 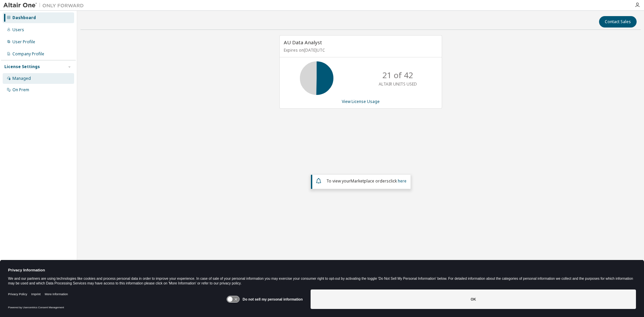 What do you see at coordinates (402, 181) in the screenshot?
I see `a: here` at bounding box center [402, 181].